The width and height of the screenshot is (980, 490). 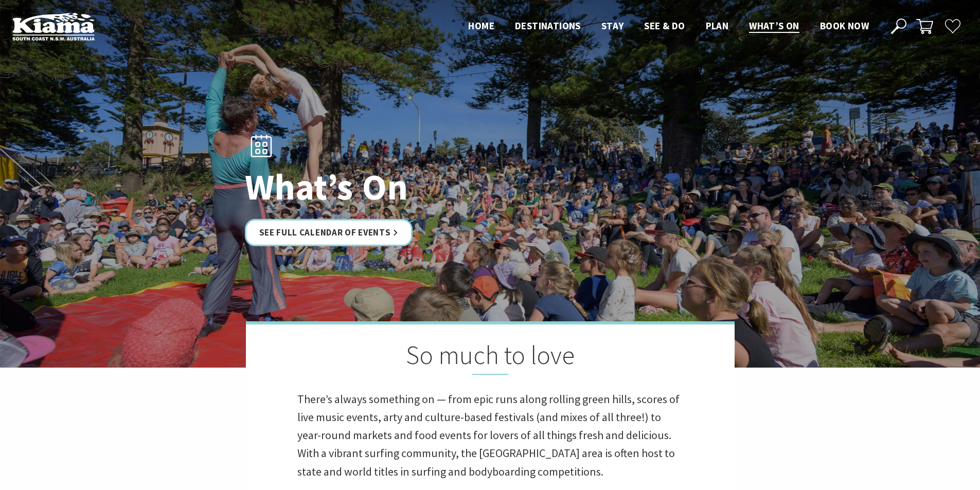 What do you see at coordinates (774, 26) in the screenshot?
I see `span: What’s On` at bounding box center [774, 26].